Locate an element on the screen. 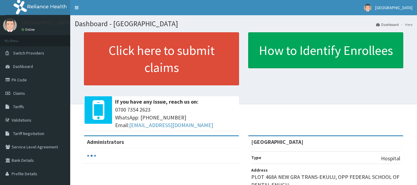 Image resolution: width=417 pixels, height=185 pixels. a: Online is located at coordinates (29, 30).